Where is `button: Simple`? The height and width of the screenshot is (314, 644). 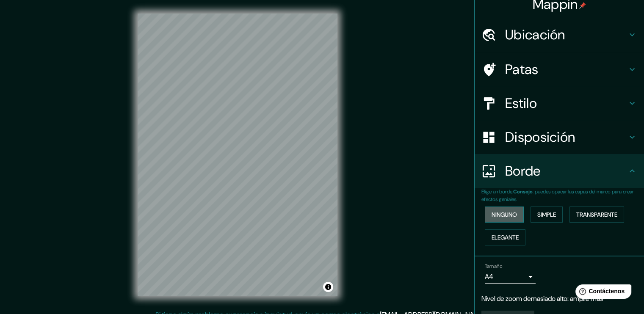 button: Simple is located at coordinates (547, 214).